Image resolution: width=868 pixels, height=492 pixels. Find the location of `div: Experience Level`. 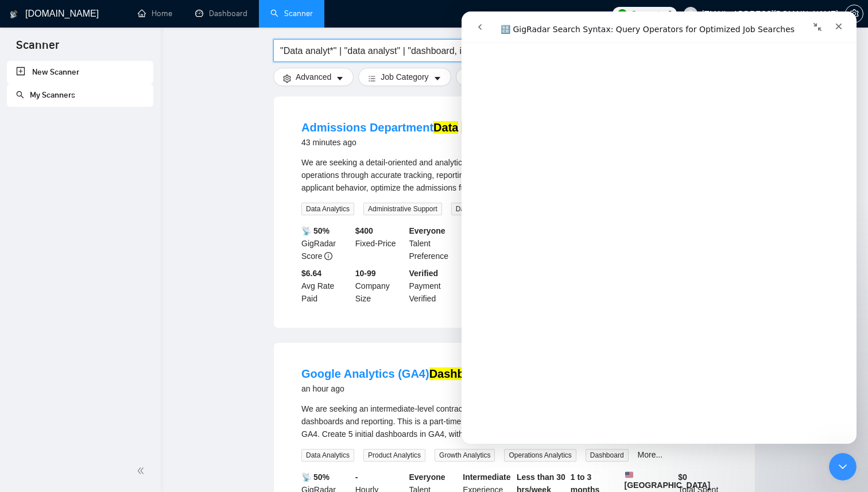

div: Experience Level is located at coordinates (488, 243).